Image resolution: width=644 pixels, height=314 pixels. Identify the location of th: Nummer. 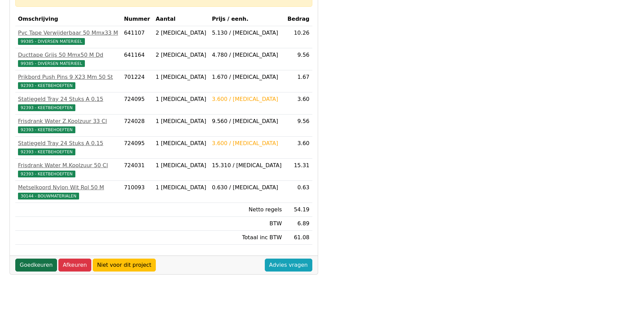
(137, 19).